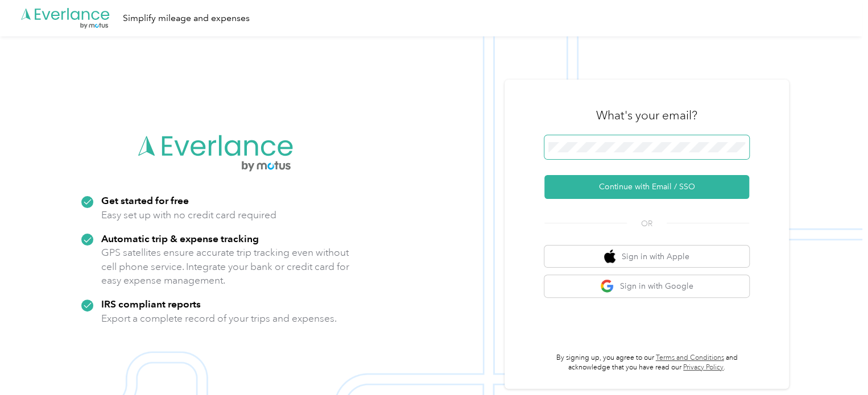 Image resolution: width=868 pixels, height=395 pixels. Describe the element at coordinates (647, 362) in the screenshot. I see `p: By signing up, you agree to our and acknowledge that you have read our .` at that location.